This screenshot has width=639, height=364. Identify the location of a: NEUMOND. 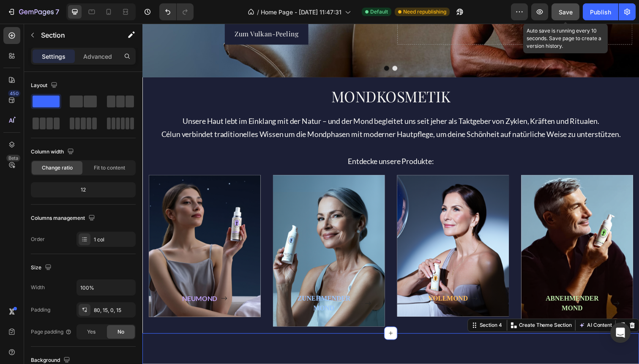
(63, 281).